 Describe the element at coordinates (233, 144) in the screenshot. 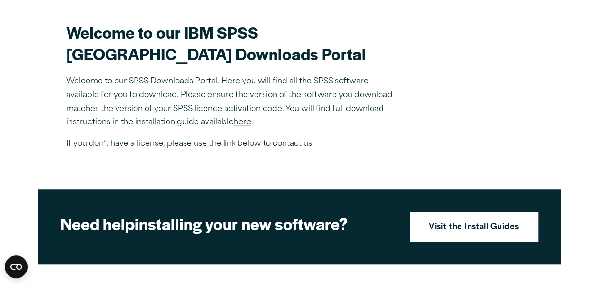

I see `p: If you don’t have a license, please use the link below to contact us` at that location.